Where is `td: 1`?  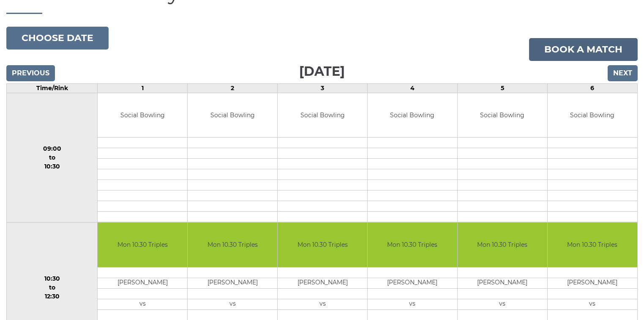 td: 1 is located at coordinates (142, 88).